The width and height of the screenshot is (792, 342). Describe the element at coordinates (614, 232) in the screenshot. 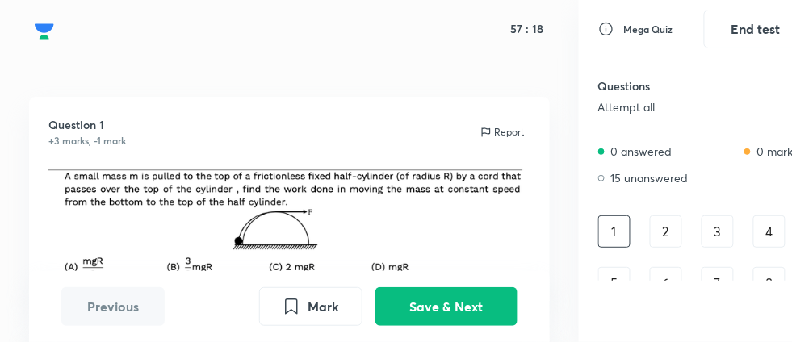

I see `div: 1` at that location.